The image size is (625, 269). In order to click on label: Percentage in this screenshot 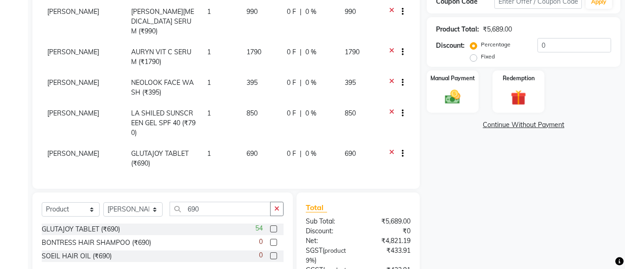, I will do `click(496, 44)`.